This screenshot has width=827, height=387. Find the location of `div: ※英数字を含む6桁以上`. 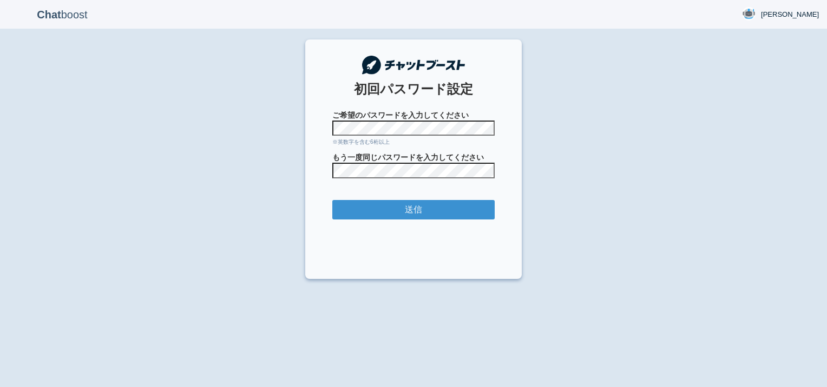

div: ※英数字を含む6桁以上 is located at coordinates (413, 142).